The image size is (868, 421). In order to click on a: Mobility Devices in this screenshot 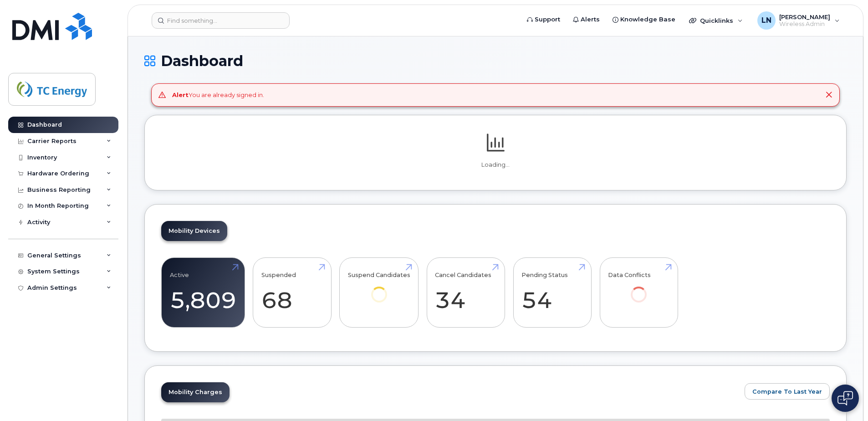, I will do `click(194, 231)`.